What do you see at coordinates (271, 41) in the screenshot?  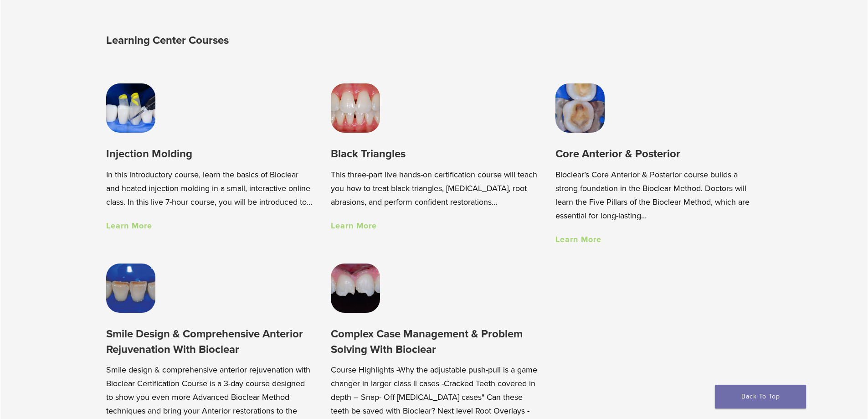 I see `h2: Learning Center Courses` at bounding box center [271, 41].